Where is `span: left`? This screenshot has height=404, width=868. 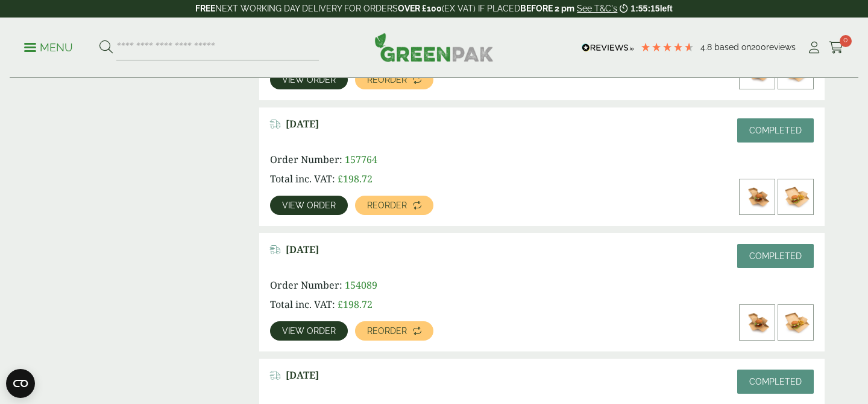
span: left is located at coordinates (666, 8).